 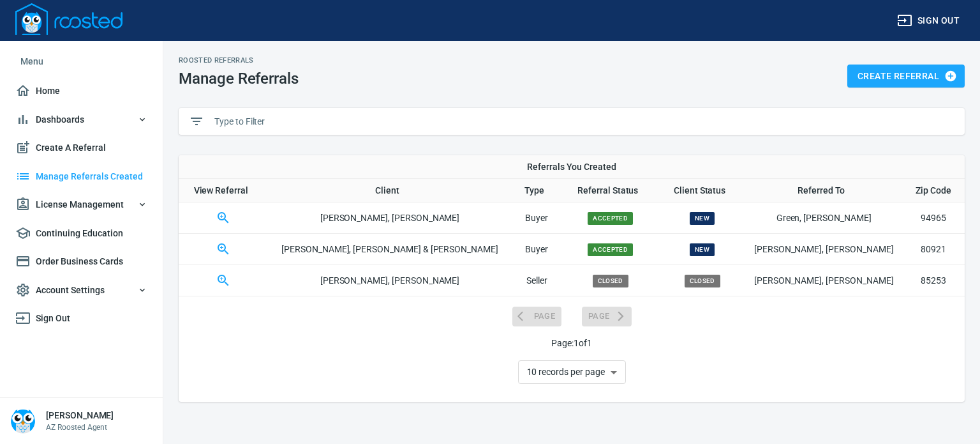 What do you see at coordinates (906, 76) in the screenshot?
I see `button: Create Referral` at bounding box center [906, 76].